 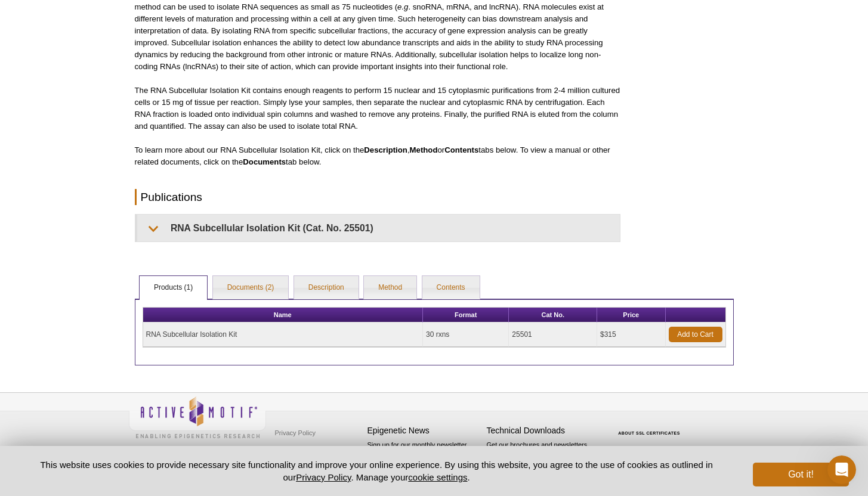 What do you see at coordinates (197, 417) in the screenshot?
I see `img: Active Motif,` at bounding box center [197, 417].